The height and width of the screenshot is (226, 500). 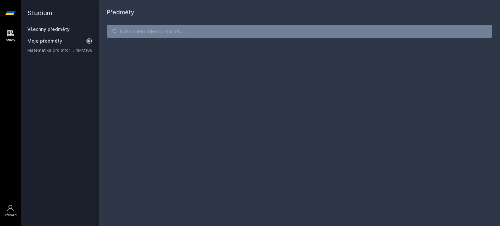 What do you see at coordinates (45, 41) in the screenshot?
I see `span: Moje předměty` at bounding box center [45, 41].